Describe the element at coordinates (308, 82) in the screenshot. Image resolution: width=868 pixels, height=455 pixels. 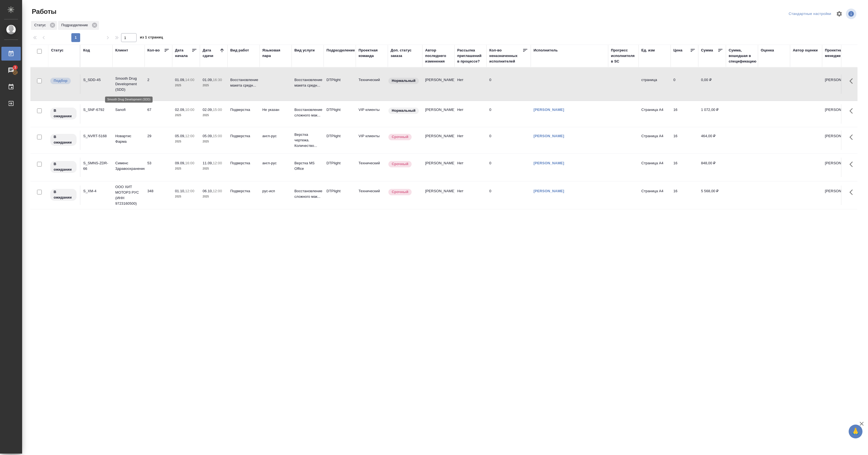
I see `p: Восстановление макета средн...` at that location.